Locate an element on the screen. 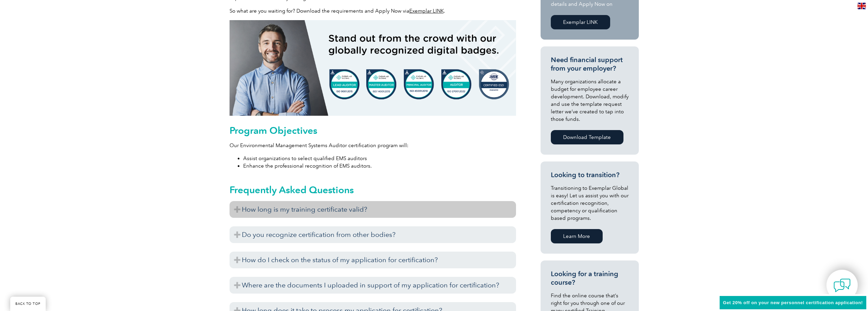  li: Enhance the professional recognition of EMS auditors. is located at coordinates (379, 166).